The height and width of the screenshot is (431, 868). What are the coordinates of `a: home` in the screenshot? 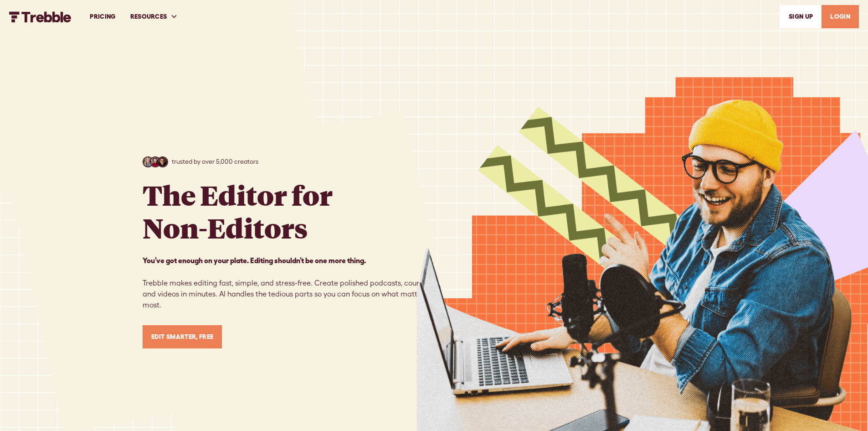 It's located at (40, 16).